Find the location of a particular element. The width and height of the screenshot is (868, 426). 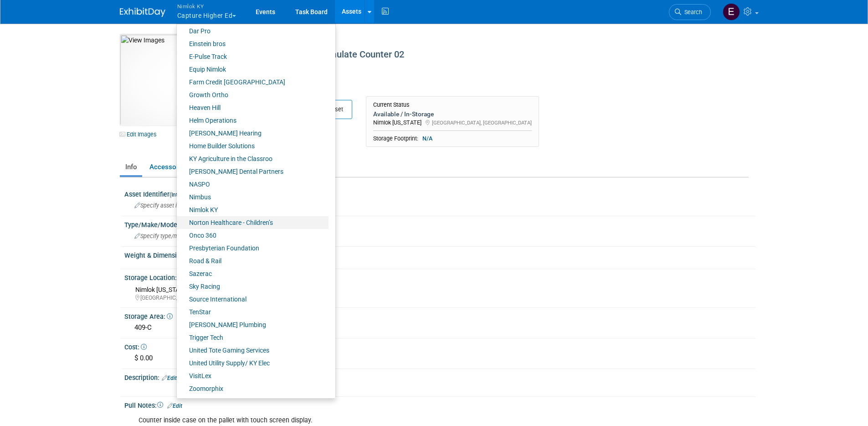

div: Asset Identifier : is located at coordinates (439, 193).